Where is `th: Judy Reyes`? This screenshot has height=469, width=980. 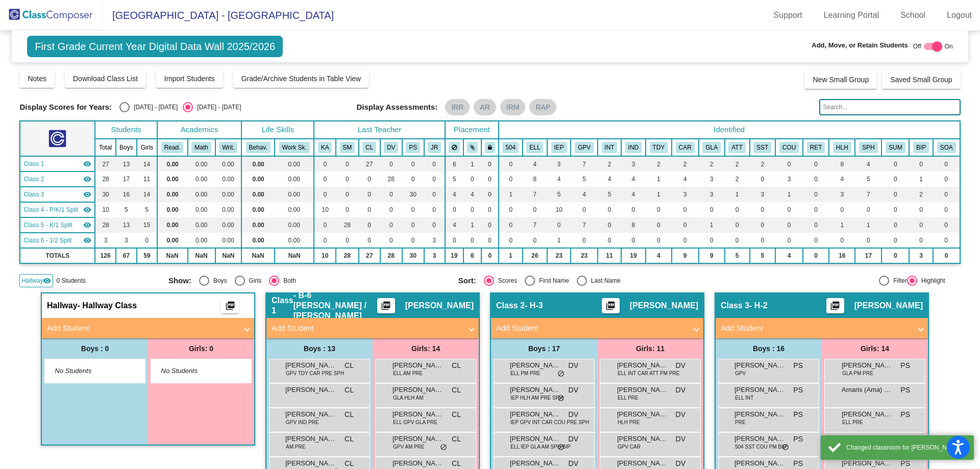 th: Judy Reyes is located at coordinates (434, 148).